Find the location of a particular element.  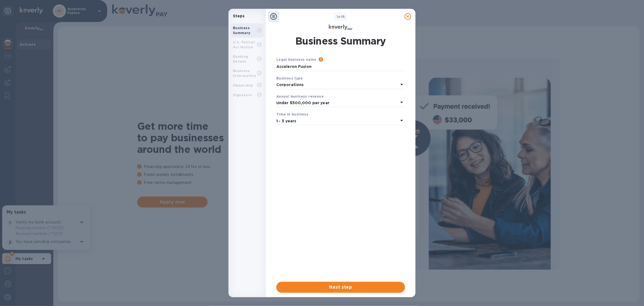

b: Business type is located at coordinates (290, 78).